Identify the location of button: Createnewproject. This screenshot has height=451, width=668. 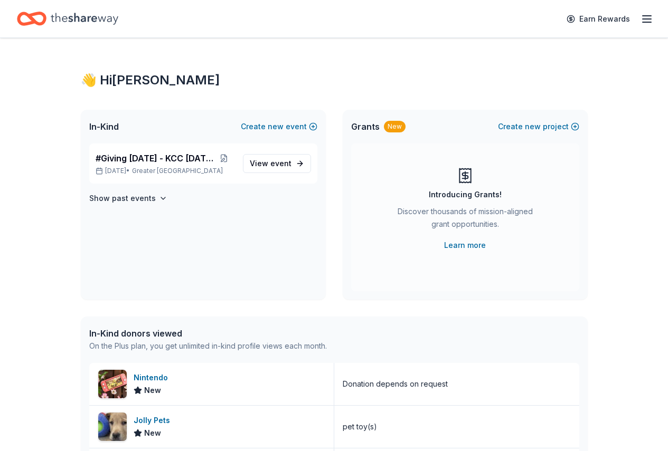
(538, 127).